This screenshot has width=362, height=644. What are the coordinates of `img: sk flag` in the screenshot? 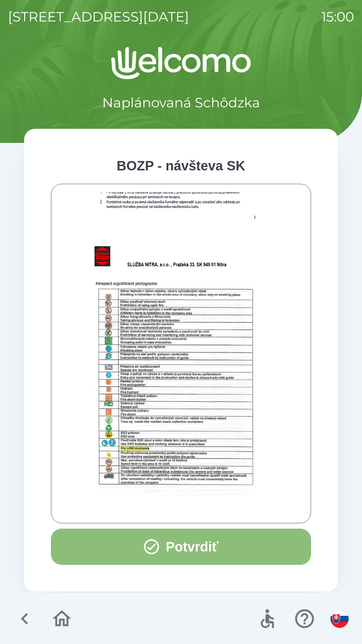 It's located at (340, 619).